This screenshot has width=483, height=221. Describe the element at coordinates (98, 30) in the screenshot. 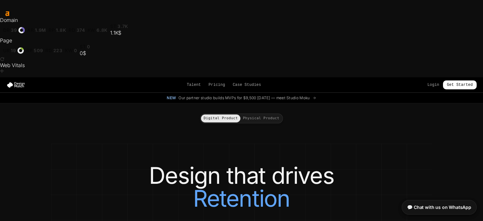

I see `a: kw6.8K` at that location.